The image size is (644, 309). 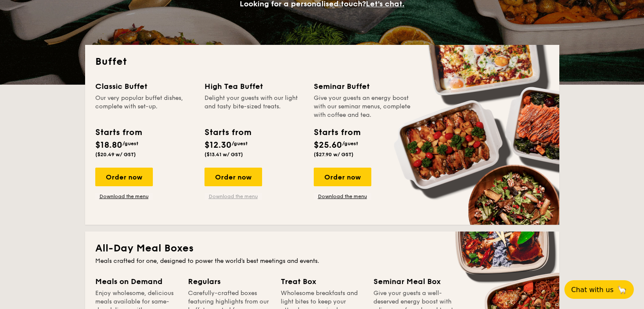 I want to click on div: Classic Buffet, so click(x=145, y=86).